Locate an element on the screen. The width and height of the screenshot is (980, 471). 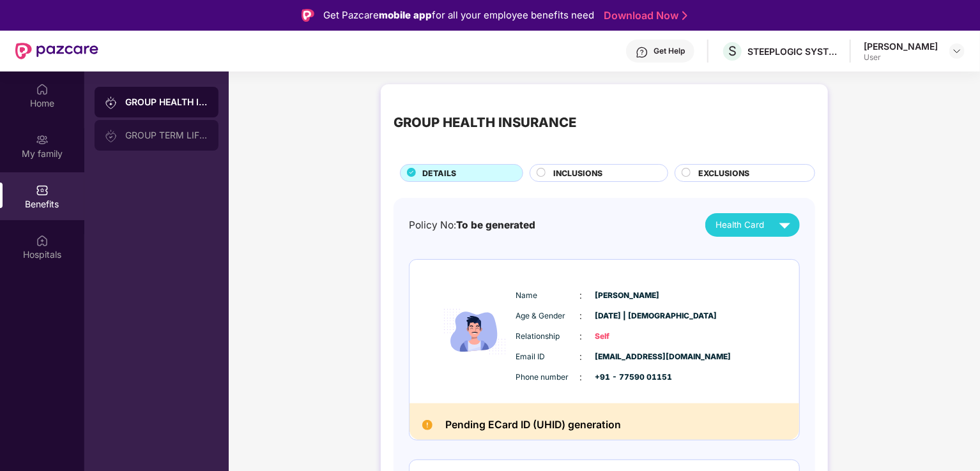
img: svg+xml;base64,PHN2ZyBpZD0iSG9zcGl0YWxzIiB4bWxucz0iaHR0cDovL3d3dy53My5vcmcvMjAwMC9zdmciIHdpZHRoPS... is located at coordinates (42, 240).